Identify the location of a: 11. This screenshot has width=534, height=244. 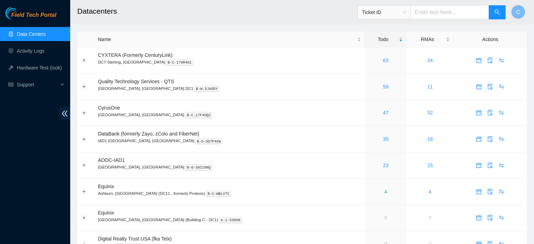
(430, 87).